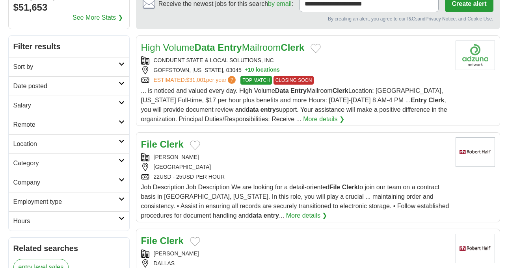  I want to click on a: High VolumeData EntryMailroomClerk, so click(222, 47).